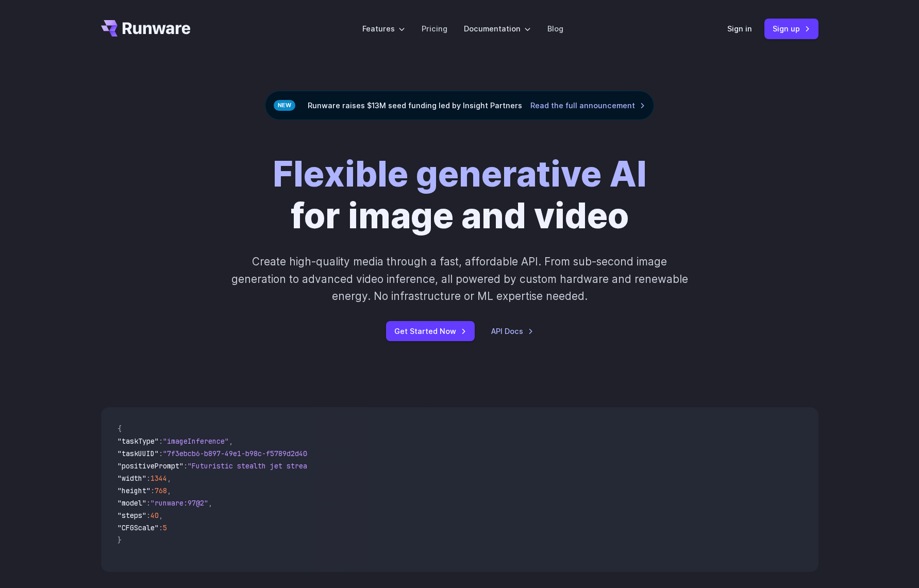  What do you see at coordinates (138, 527) in the screenshot?
I see `span: "CFGScale"` at bounding box center [138, 527].